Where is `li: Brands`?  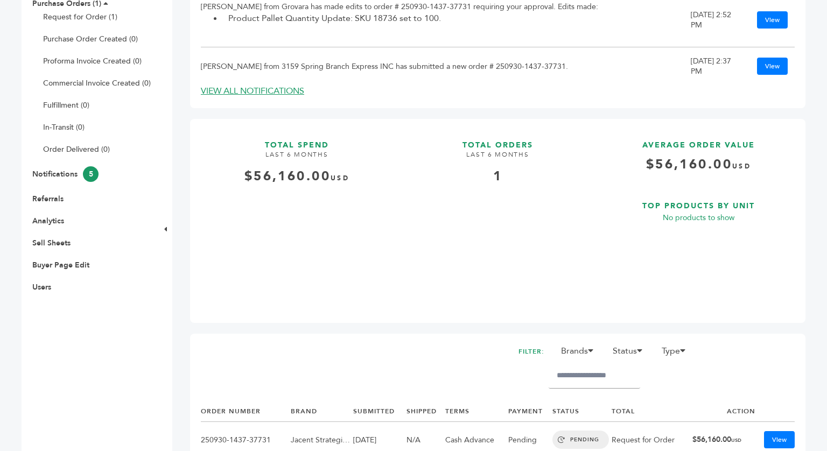
li: Brands is located at coordinates (580, 354).